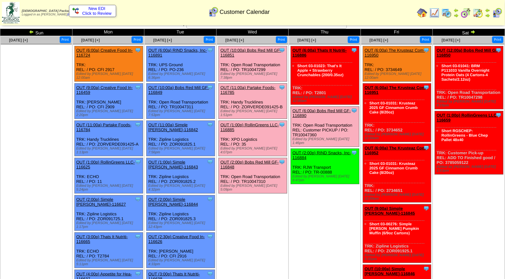  Describe the element at coordinates (11, 13) in the screenshot. I see `img: zoroco-logo-small.webp` at that location.